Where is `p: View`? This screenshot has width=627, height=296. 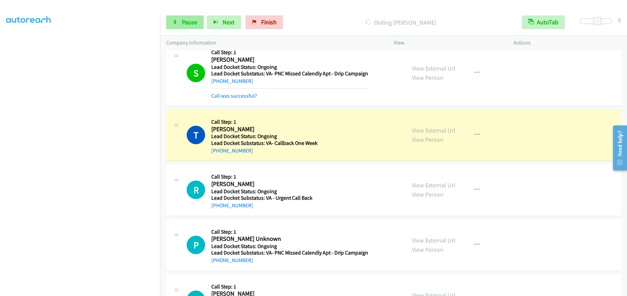
p: View is located at coordinates (447, 43).